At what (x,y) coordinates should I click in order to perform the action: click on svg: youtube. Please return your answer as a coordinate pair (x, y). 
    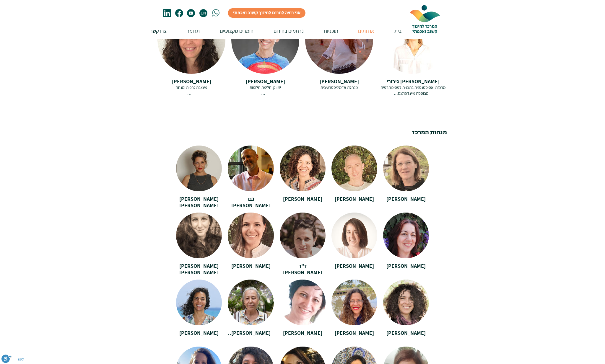
    Looking at the image, I should click on (191, 13).